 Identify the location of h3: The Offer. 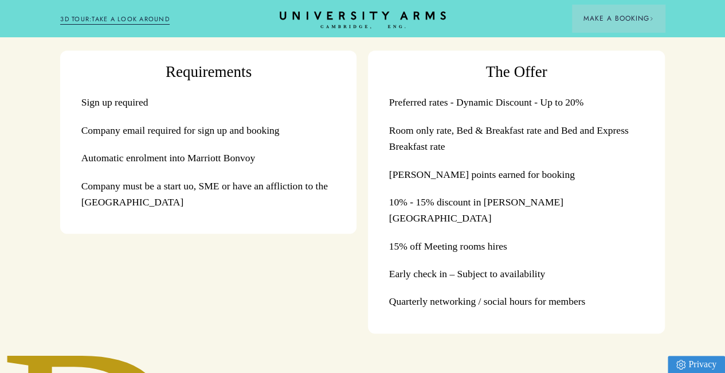
(516, 72).